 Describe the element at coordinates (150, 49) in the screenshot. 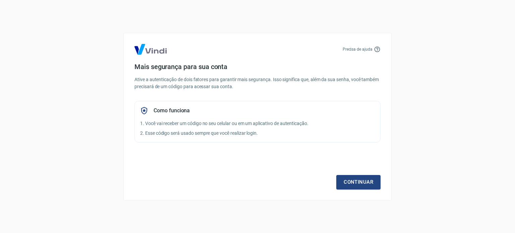

I see `img: Logo Vind` at that location.